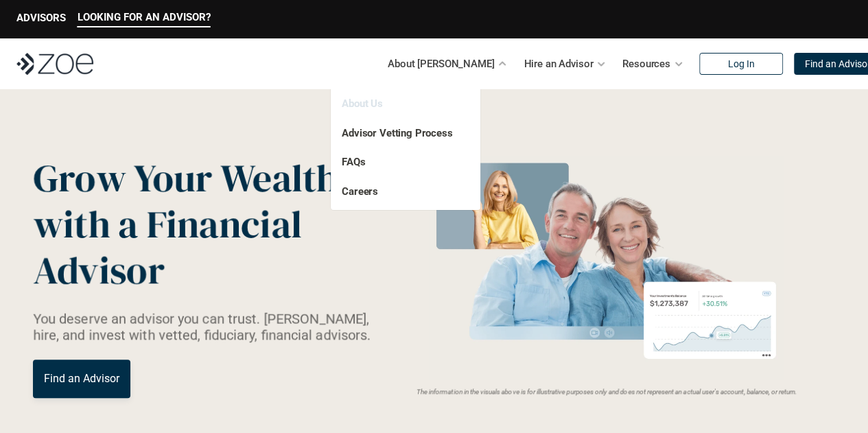 The width and height of the screenshot is (868, 433). Describe the element at coordinates (359, 192) in the screenshot. I see `a: Careers` at that location.